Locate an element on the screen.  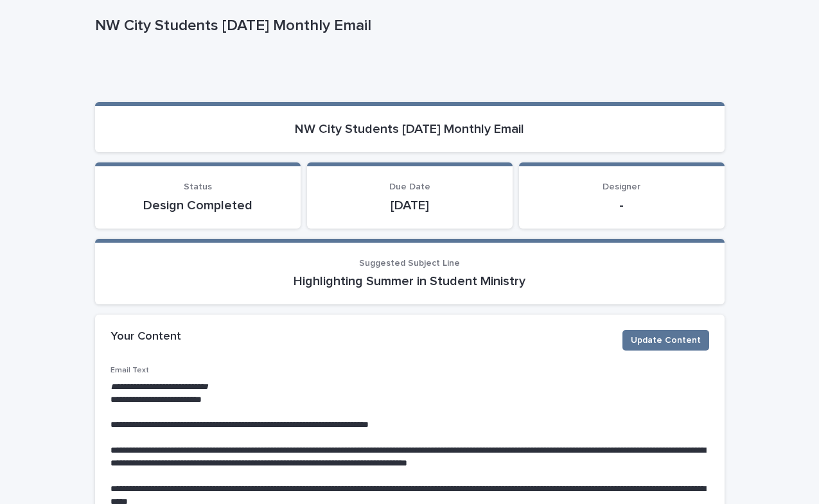
span: Status is located at coordinates (197, 187).